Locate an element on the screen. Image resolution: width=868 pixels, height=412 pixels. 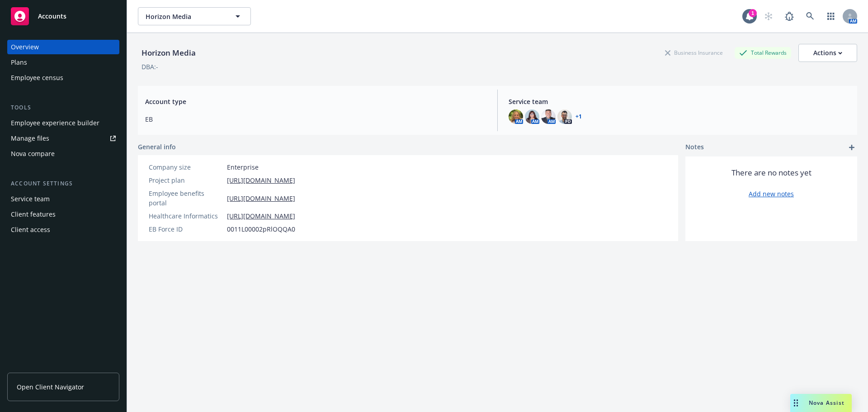
a: Overview is located at coordinates (63, 47).